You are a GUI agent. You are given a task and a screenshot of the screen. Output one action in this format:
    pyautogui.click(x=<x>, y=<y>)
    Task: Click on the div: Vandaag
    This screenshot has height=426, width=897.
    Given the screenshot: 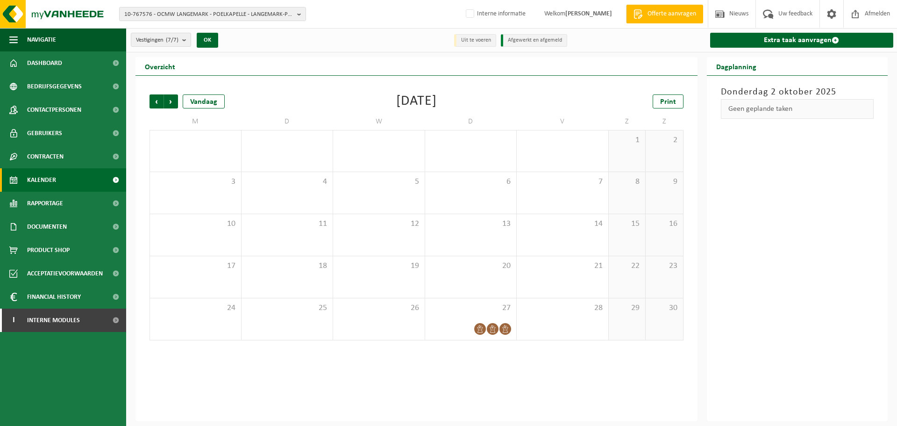 What is the action you would take?
    pyautogui.click(x=204, y=101)
    